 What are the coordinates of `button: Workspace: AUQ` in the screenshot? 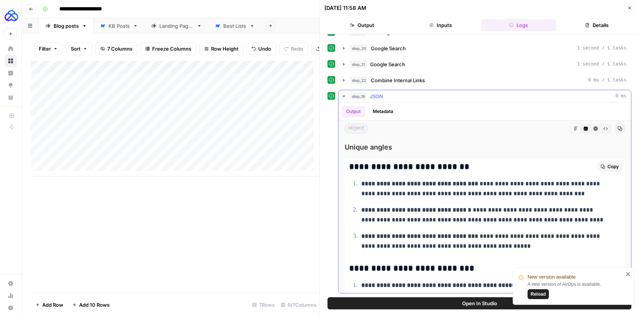 It's located at (11, 16).